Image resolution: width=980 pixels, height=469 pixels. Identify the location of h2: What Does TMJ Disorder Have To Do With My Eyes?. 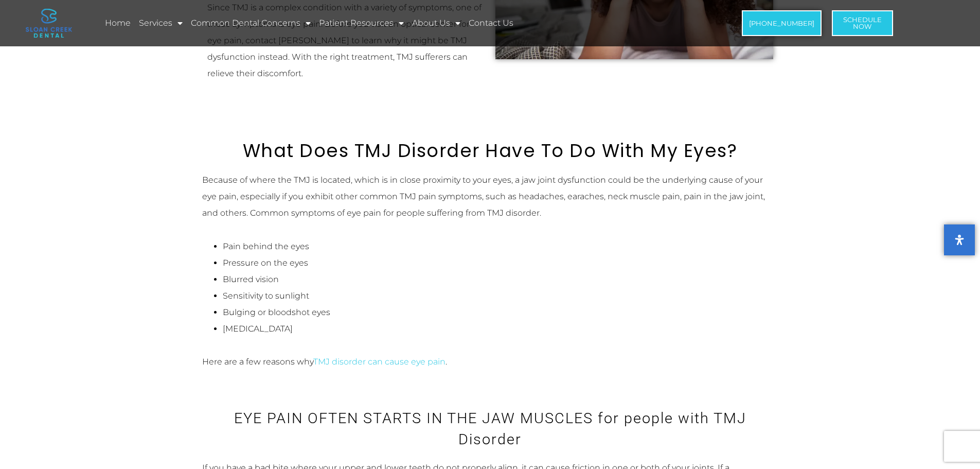
(490, 151).